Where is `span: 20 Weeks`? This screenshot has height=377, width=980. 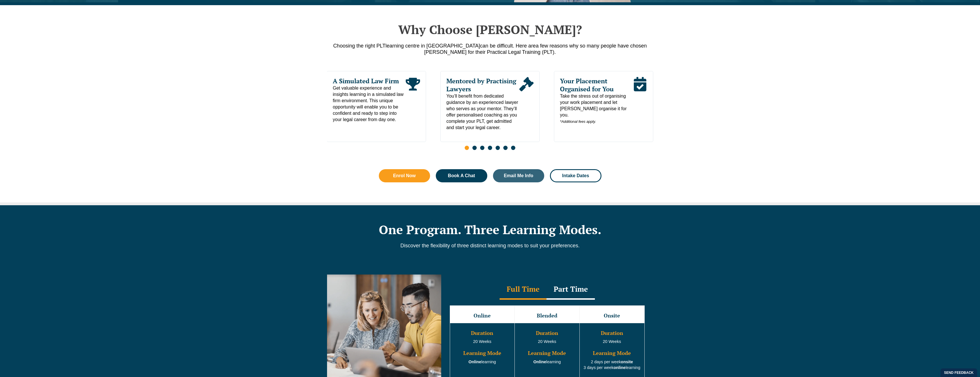 span: 20 Weeks is located at coordinates (482, 341).